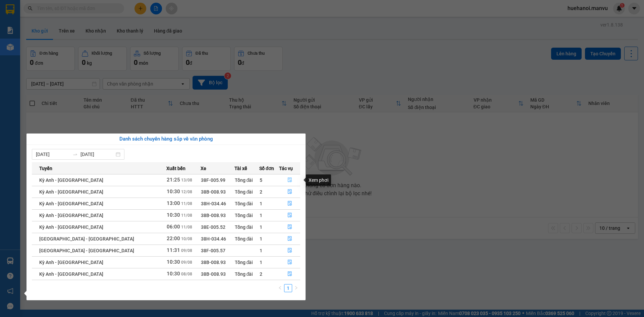  I want to click on span: 06:00, so click(173, 227).